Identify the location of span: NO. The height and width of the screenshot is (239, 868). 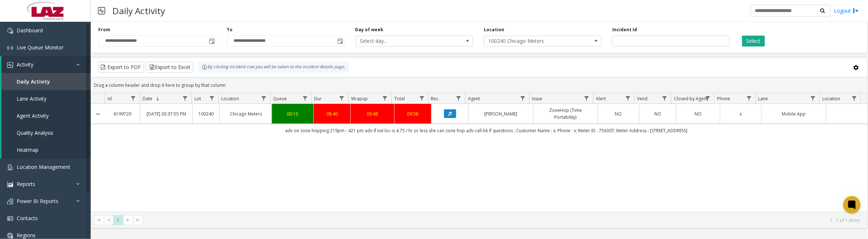
(658, 114).